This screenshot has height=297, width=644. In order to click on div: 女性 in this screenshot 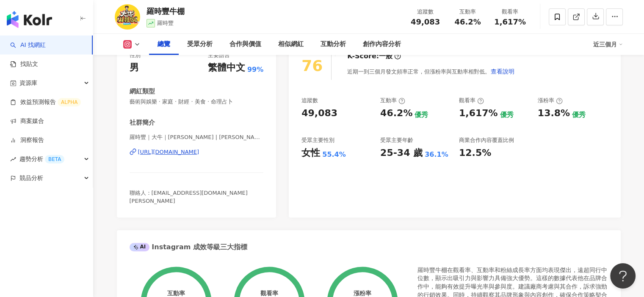, I will do `click(311, 153)`.